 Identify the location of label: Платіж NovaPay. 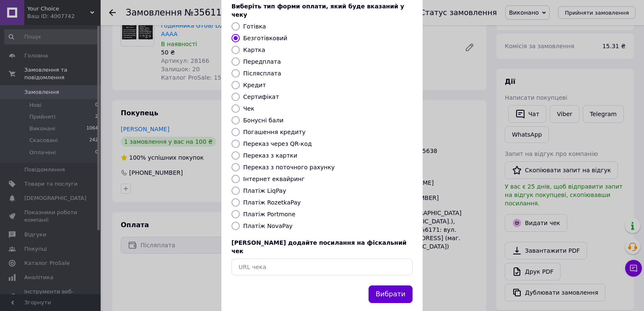
(268, 226).